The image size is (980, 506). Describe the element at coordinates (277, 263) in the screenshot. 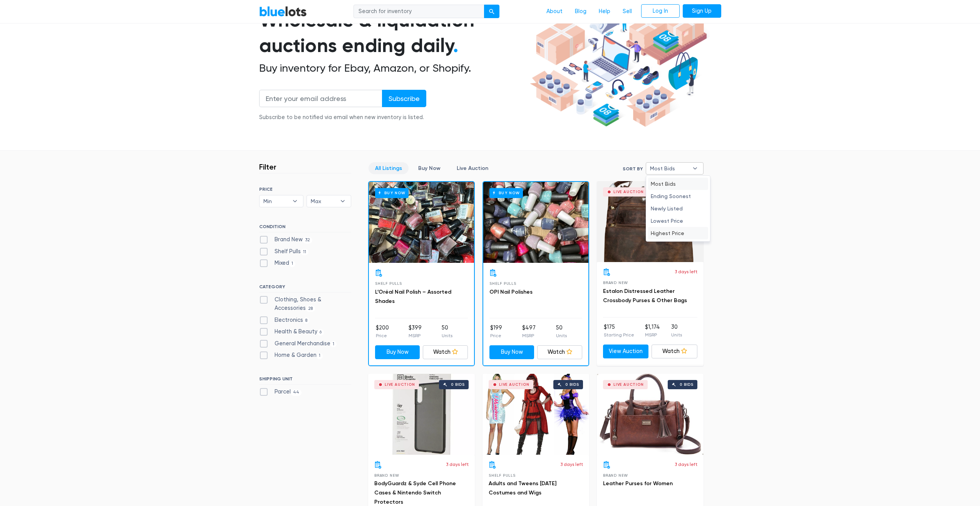

I see `label: Mixed` at that location.